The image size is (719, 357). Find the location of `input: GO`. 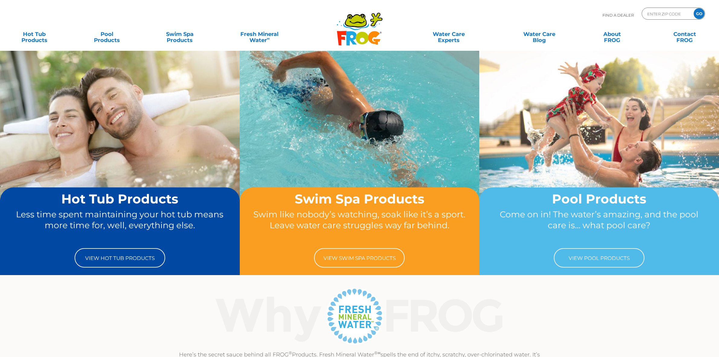

input: GO is located at coordinates (699, 14).